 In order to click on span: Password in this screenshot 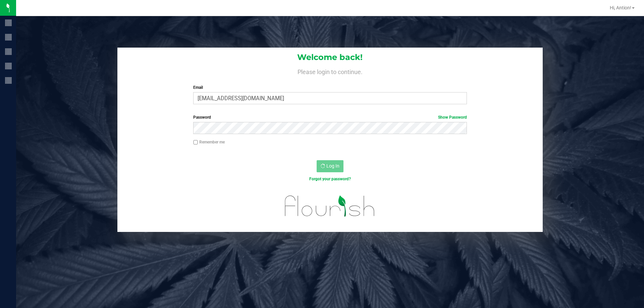, I will do `click(202, 117)`.